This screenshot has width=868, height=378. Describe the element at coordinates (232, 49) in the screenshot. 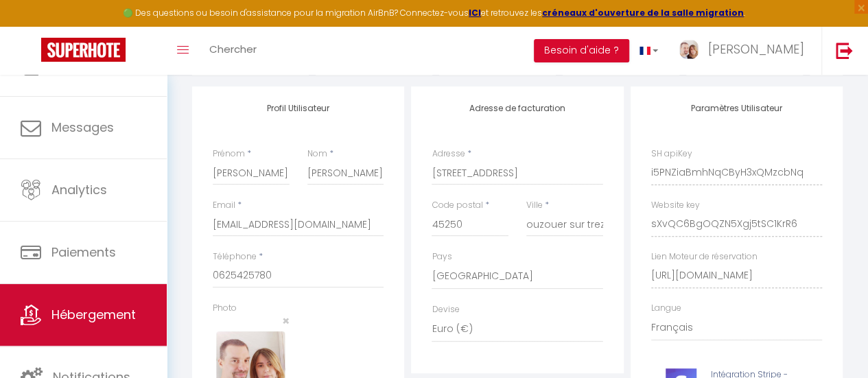

I see `span: Chercher` at that location.